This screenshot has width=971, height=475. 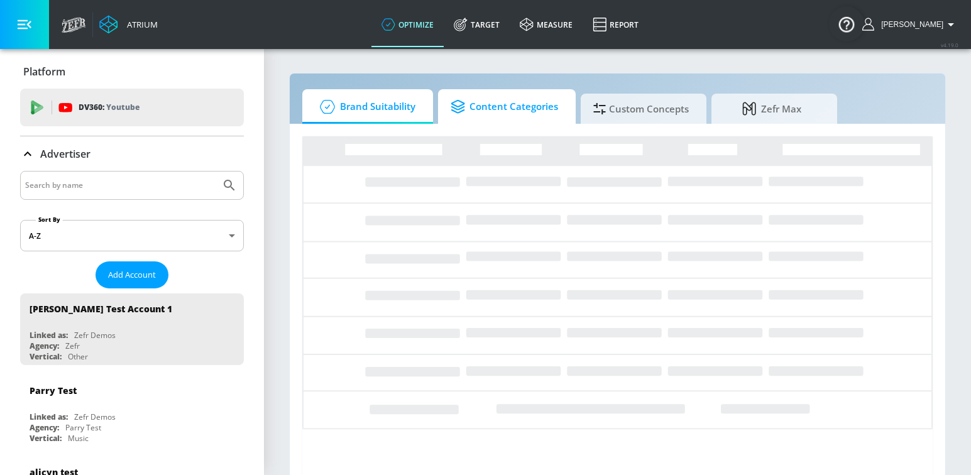 What do you see at coordinates (128, 25) in the screenshot?
I see `a: Atrium` at bounding box center [128, 25].